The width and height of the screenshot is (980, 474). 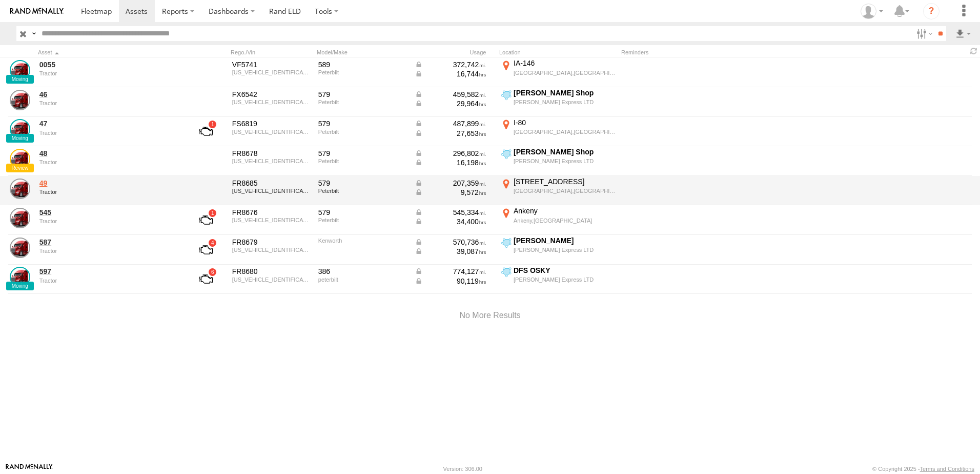 What do you see at coordinates (271, 102) in the screenshot?
I see `div: 1XPBDP9X5LD665686` at bounding box center [271, 102].